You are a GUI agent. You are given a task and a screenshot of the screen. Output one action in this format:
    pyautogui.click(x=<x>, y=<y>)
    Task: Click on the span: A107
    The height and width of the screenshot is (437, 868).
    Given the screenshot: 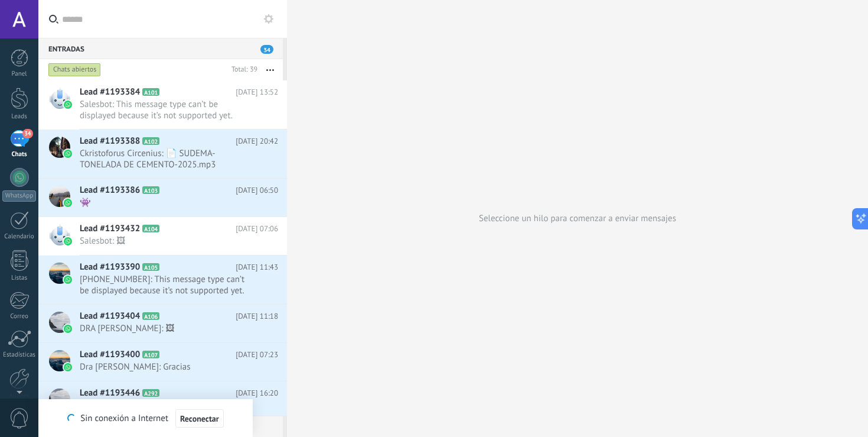 What is the action you would take?
    pyautogui.click(x=151, y=354)
    